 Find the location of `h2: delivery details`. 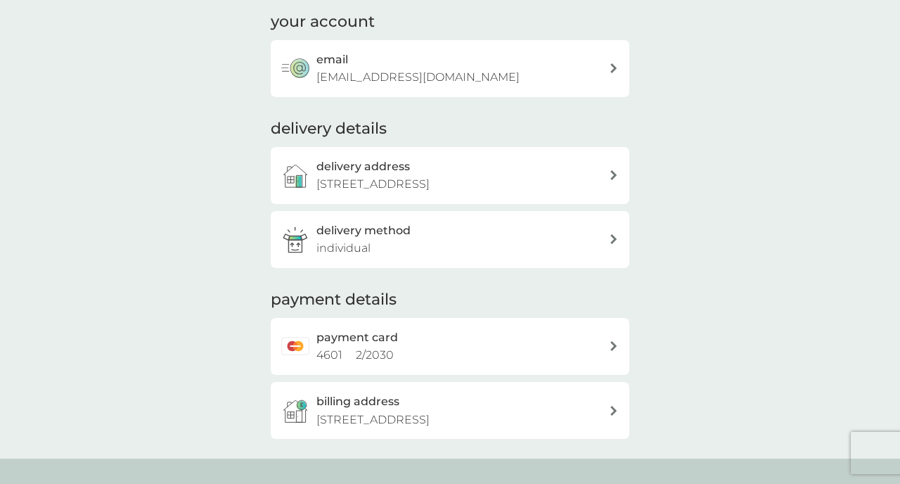

h2: delivery details is located at coordinates (328, 129).